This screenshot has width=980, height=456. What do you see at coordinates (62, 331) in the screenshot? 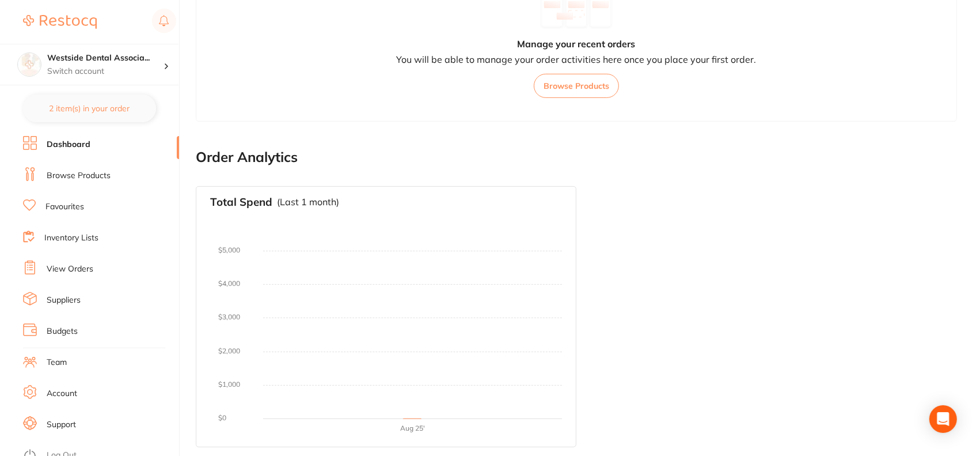
I see `a: Budgets` at bounding box center [62, 331].